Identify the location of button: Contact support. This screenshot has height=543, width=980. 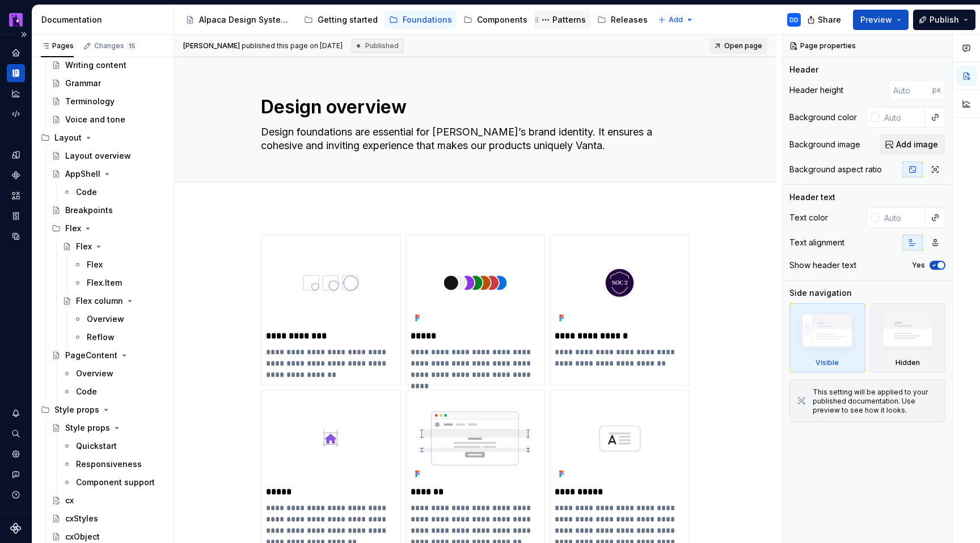
(16, 474).